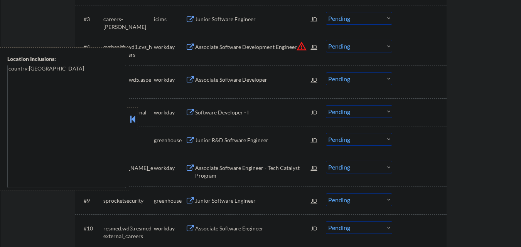 This screenshot has height=247, width=521. Describe the element at coordinates (253, 172) in the screenshot. I see `div: Associate Software Engineer - Tech Catalyst Program` at that location.